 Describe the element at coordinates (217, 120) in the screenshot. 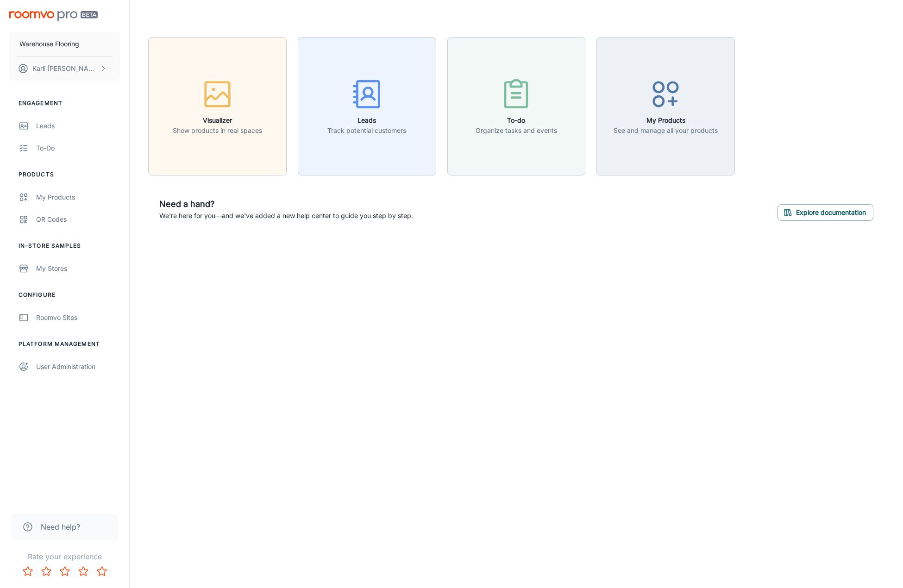

I see `h6: Visualizer` at that location.